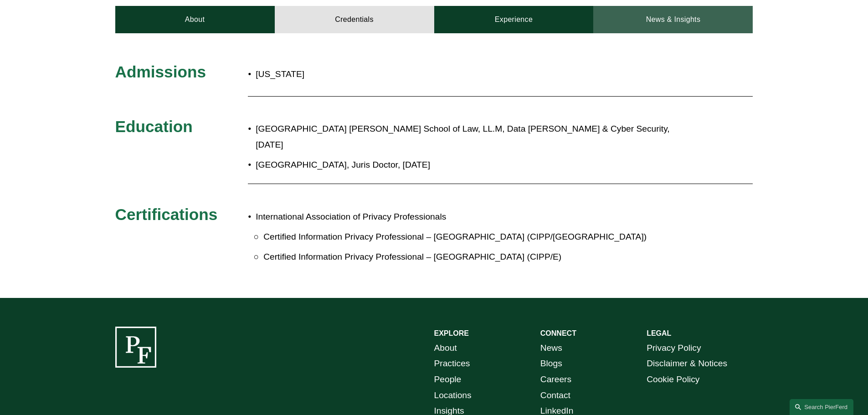  I want to click on a: People, so click(447, 380).